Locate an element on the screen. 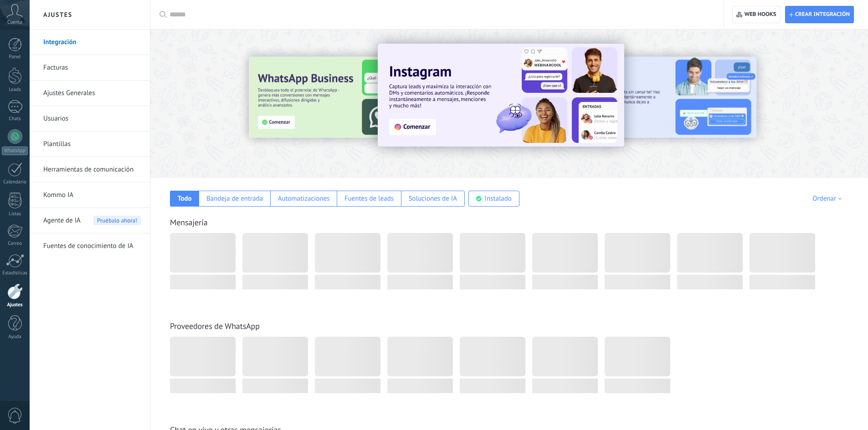  div: Correo is located at coordinates (15, 244).